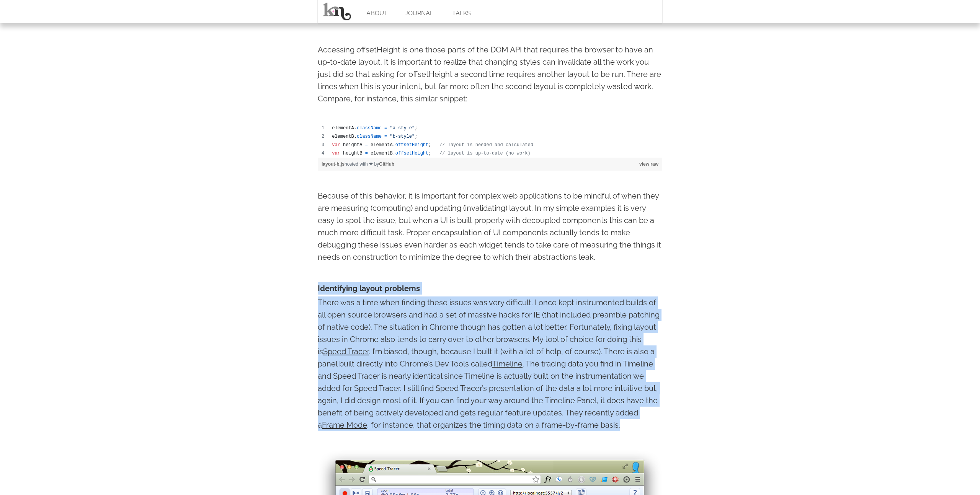 This screenshot has height=495, width=980. I want to click on h4: Identifying layout problems, so click(490, 289).